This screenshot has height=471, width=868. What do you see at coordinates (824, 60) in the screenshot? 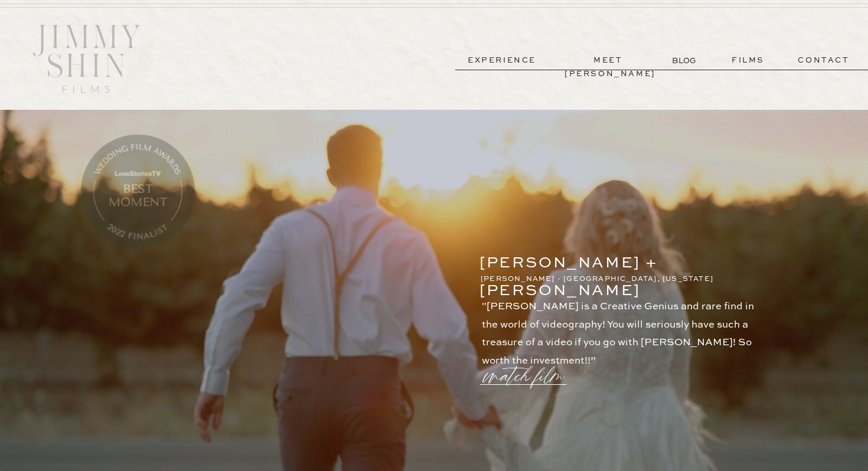
I see `a: contact` at bounding box center [824, 60].